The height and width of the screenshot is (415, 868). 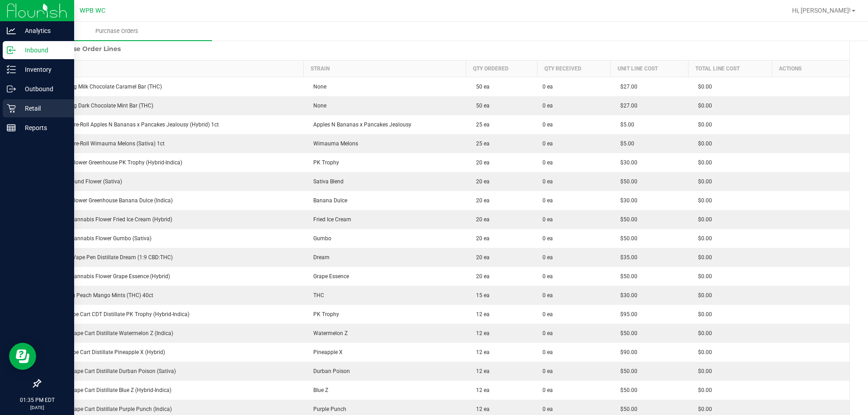 I want to click on th: Actions, so click(x=811, y=69).